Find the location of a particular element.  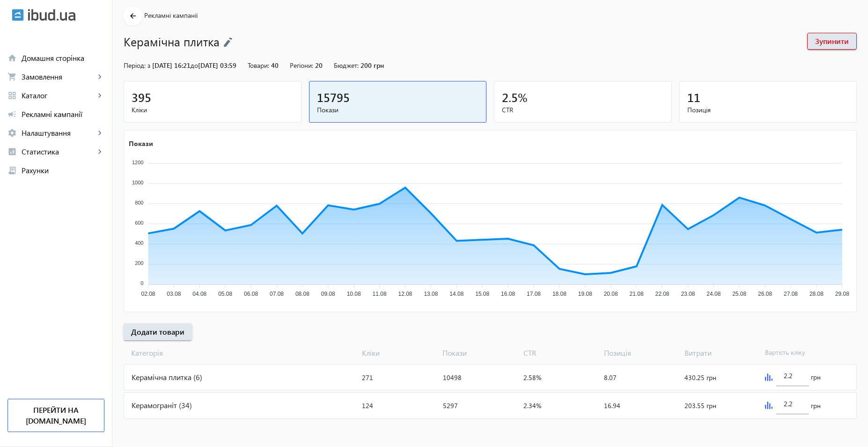

span: до is located at coordinates (195, 65).